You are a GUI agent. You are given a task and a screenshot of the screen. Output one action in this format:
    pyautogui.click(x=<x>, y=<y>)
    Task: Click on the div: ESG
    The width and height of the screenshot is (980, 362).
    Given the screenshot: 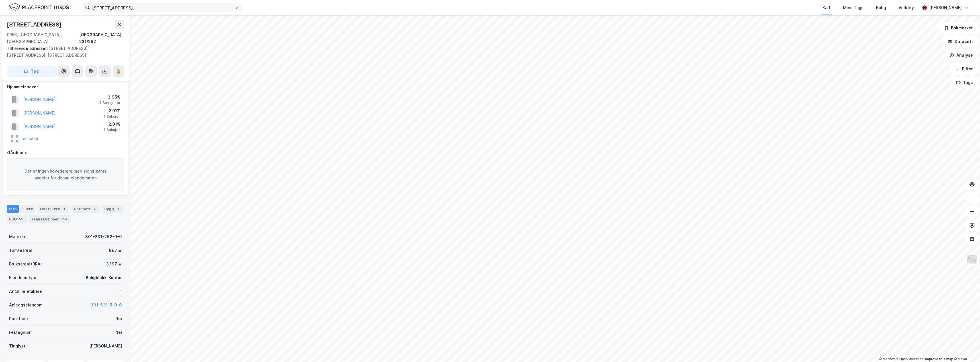 What is the action you would take?
    pyautogui.click(x=17, y=219)
    